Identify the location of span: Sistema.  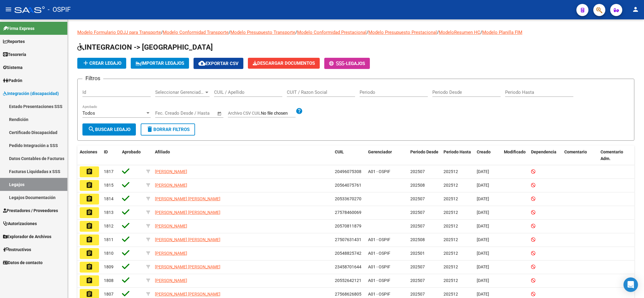
(13, 67).